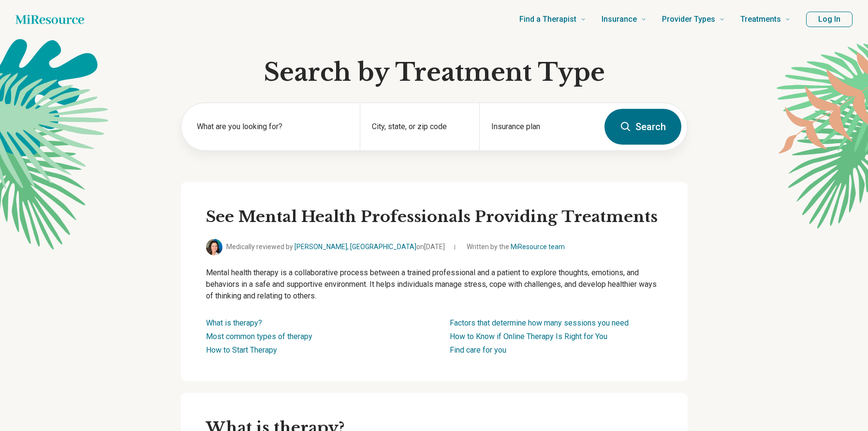 Image resolution: width=868 pixels, height=431 pixels. I want to click on span: Treatments, so click(761, 19).